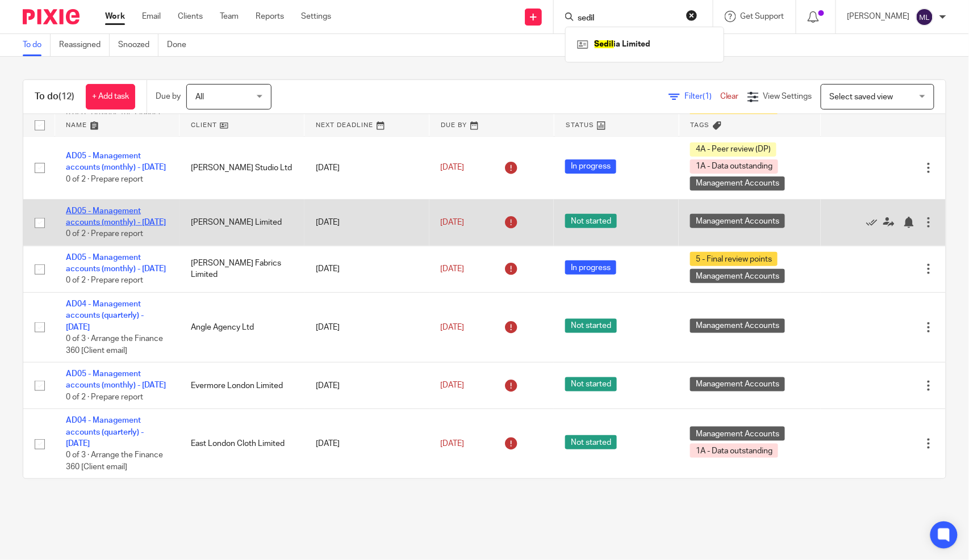  I want to click on img: svg%3E, so click(925, 17).